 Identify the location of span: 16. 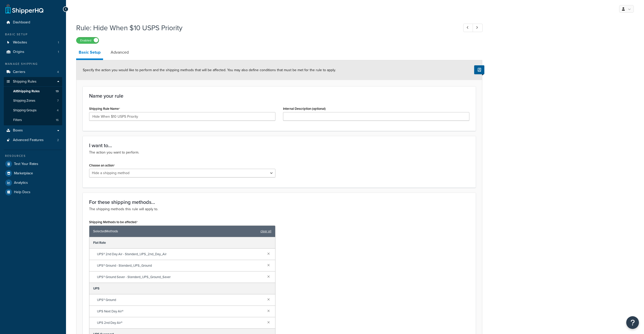
(57, 120).